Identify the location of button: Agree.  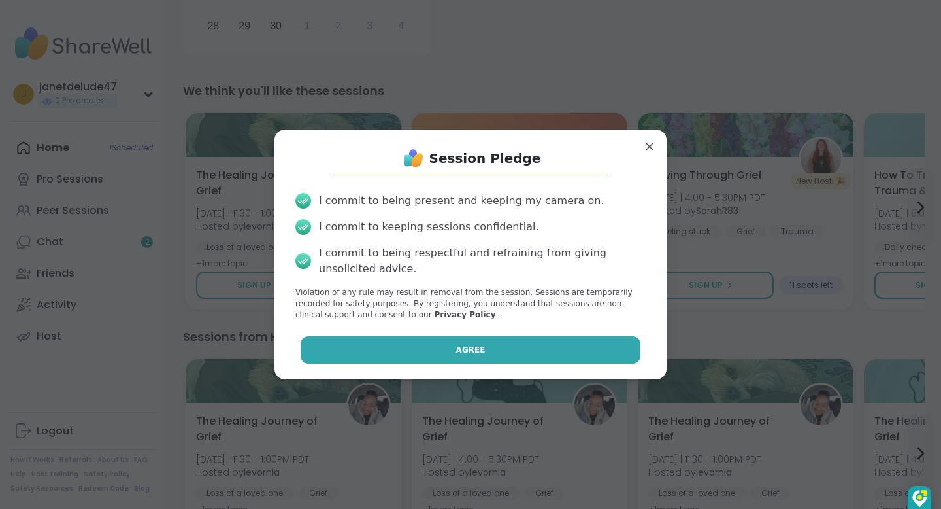
(471, 350).